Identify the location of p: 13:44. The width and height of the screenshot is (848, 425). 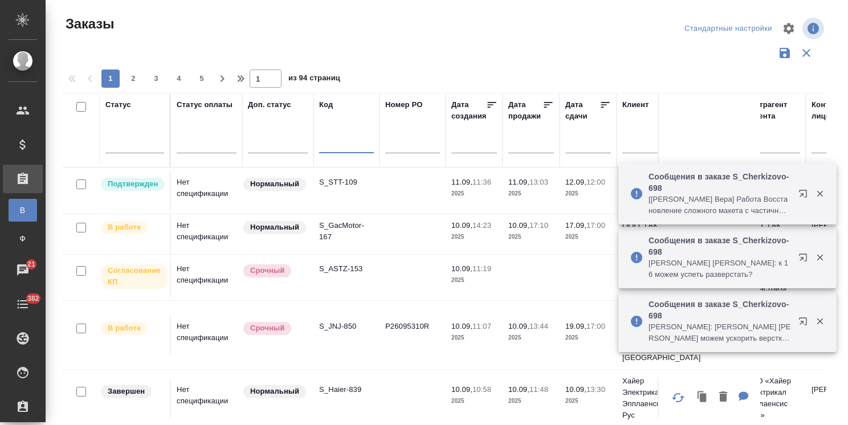
(539, 326).